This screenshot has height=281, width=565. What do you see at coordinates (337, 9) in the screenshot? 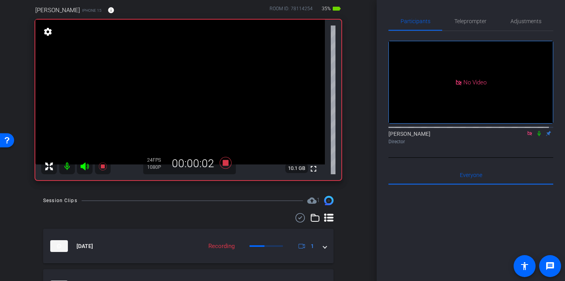
I see `mat-icon: battery_std` at bounding box center [337, 9].